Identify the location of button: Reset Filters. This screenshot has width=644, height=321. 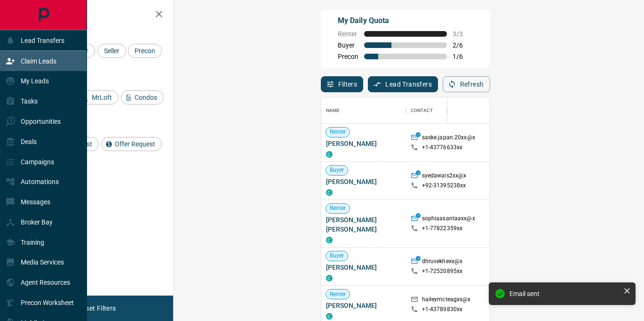
(96, 308).